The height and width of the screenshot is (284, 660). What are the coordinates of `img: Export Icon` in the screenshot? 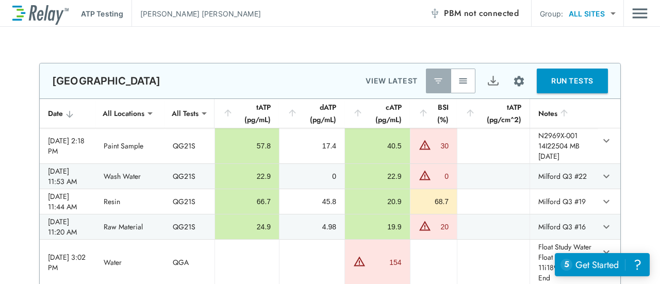 It's located at (493, 81).